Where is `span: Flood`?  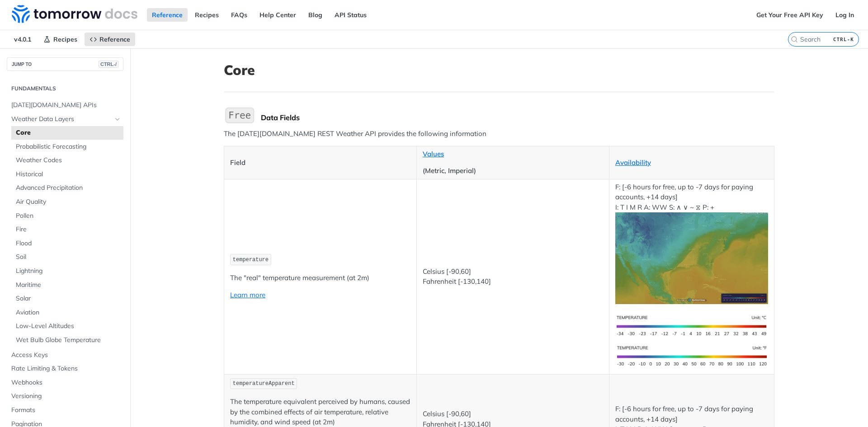
span: Flood is located at coordinates (69, 244).